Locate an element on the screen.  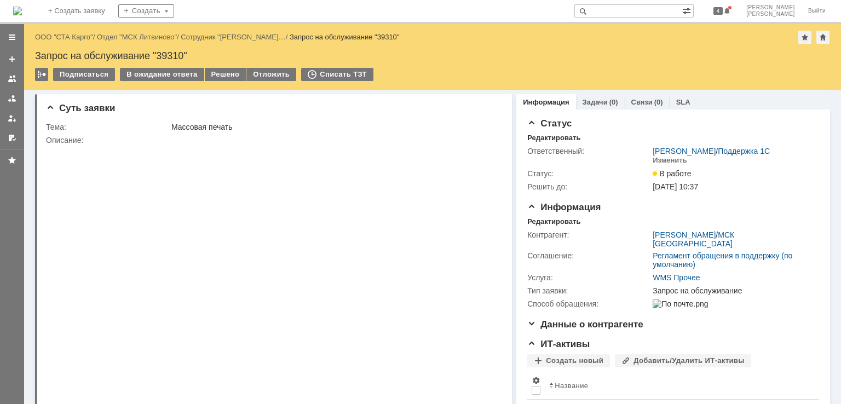
div: Массовая печать is located at coordinates (334, 127).